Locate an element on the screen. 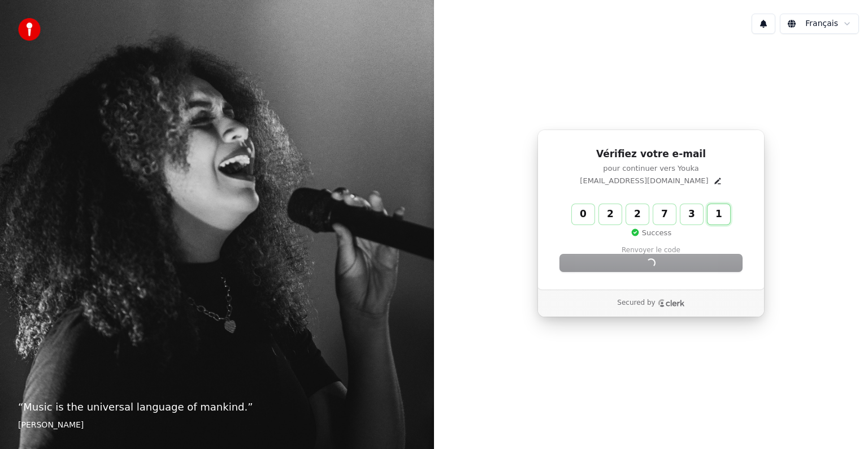 The image size is (868, 449). p: pour continuer vers Youka is located at coordinates (651, 168).